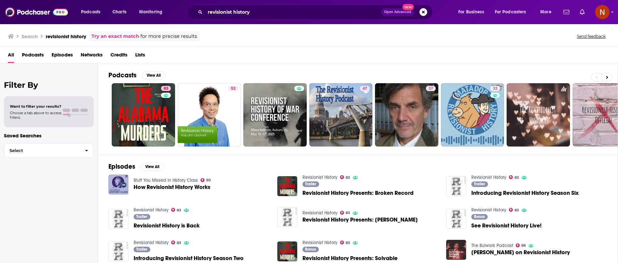 This screenshot has height=263, width=618. What do you see at coordinates (479, 217) in the screenshot?
I see `span: Bonus` at bounding box center [479, 217].